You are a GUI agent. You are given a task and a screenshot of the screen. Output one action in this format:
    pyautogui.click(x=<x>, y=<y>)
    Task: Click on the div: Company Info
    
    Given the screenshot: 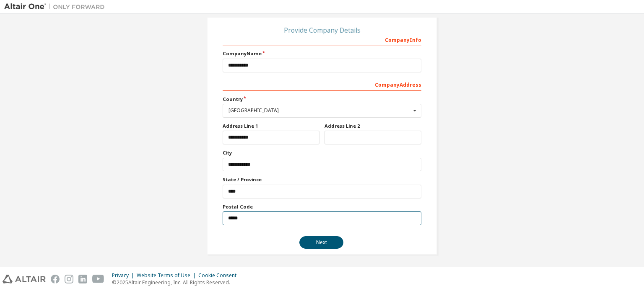 What is the action you would take?
    pyautogui.click(x=322, y=40)
    